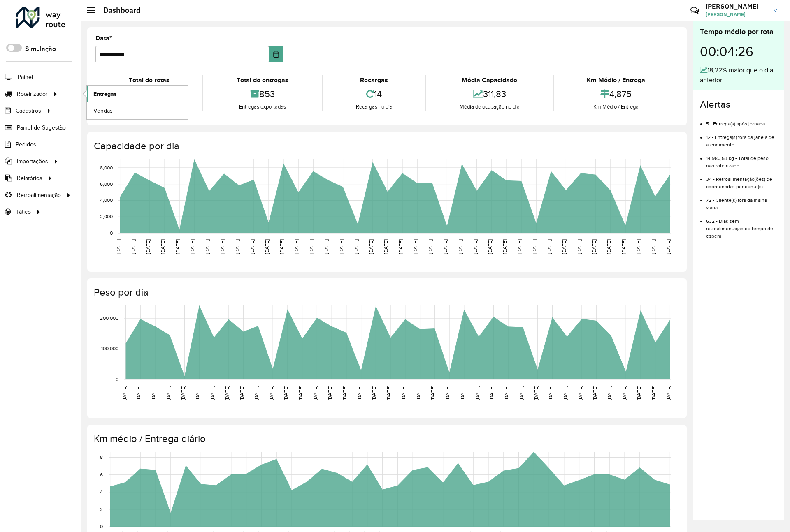 The width and height of the screenshot is (790, 532). I want to click on a: Entregas, so click(137, 94).